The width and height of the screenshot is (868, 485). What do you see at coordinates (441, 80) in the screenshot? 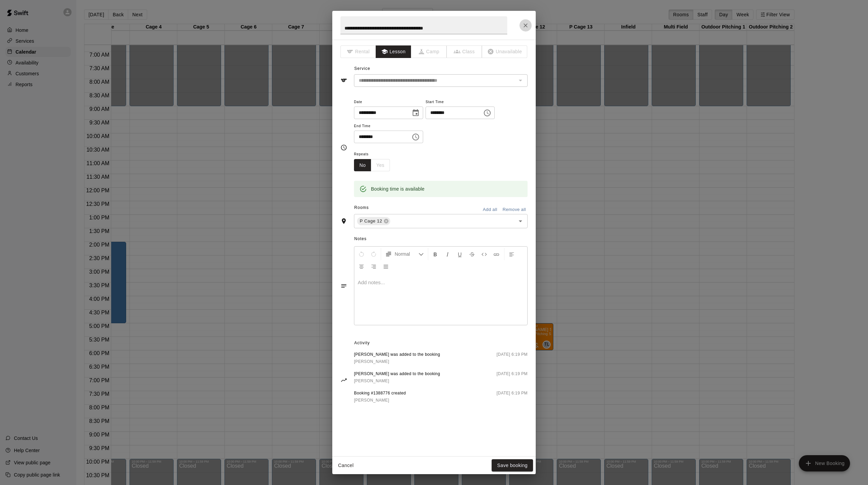
I see `div: The service of an existing booking cannot be changed` at bounding box center [441, 80].